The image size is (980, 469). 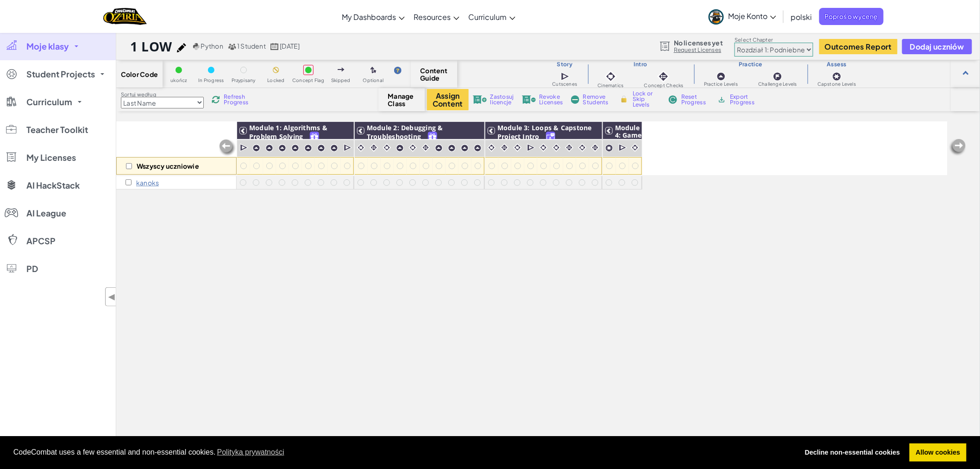 I want to click on span: Revoke Licenses, so click(x=552, y=99).